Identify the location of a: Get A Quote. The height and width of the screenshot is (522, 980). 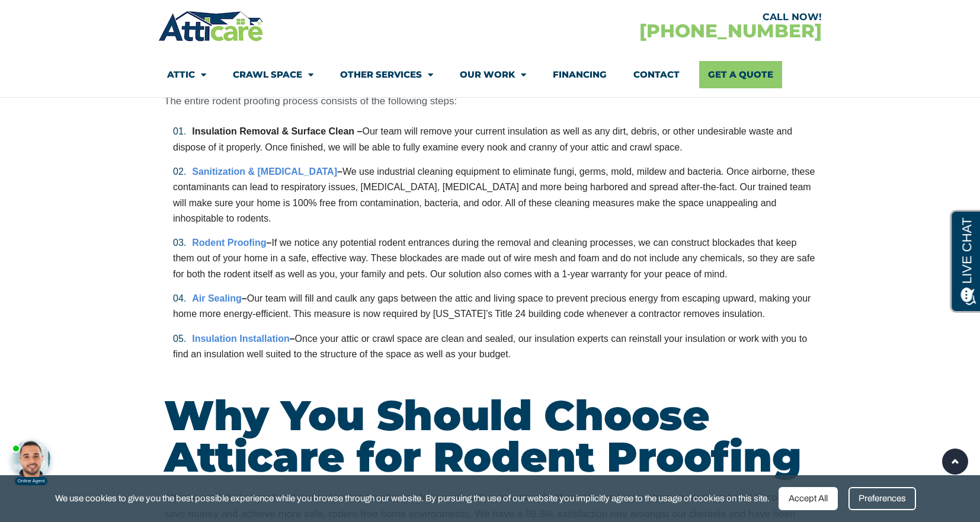
(741, 74).